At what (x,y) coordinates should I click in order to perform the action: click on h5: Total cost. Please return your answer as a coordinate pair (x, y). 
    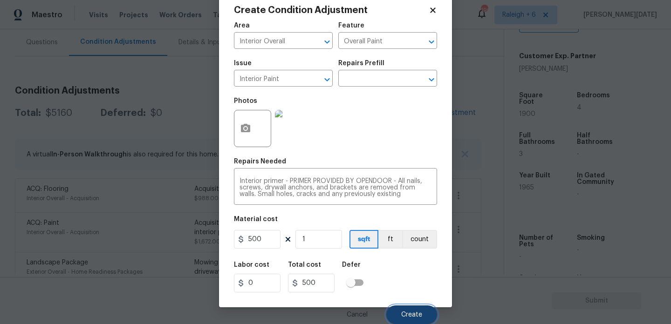
    Looking at the image, I should click on (304, 265).